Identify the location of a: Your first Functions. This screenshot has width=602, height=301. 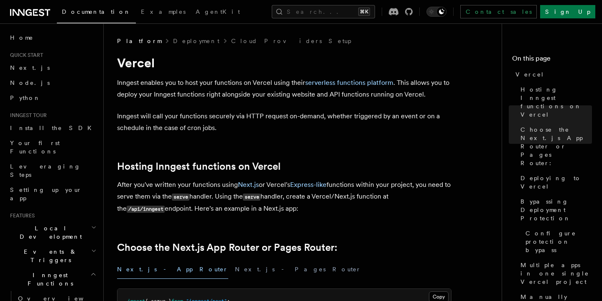
(52, 147).